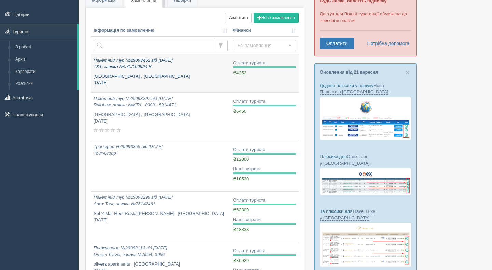  What do you see at coordinates (44, 47) in the screenshot?
I see `a: В роботі` at bounding box center [44, 47].